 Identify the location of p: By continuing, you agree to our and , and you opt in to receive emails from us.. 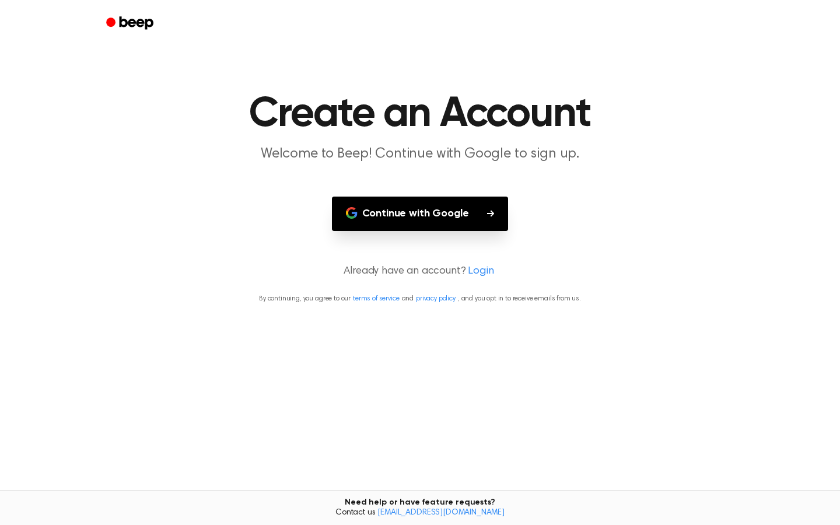
(420, 299).